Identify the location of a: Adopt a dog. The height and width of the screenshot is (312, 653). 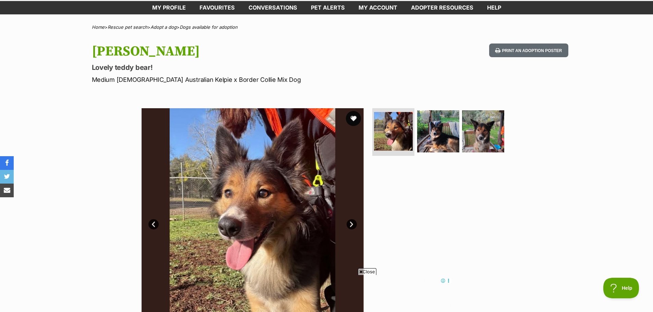
(164, 27).